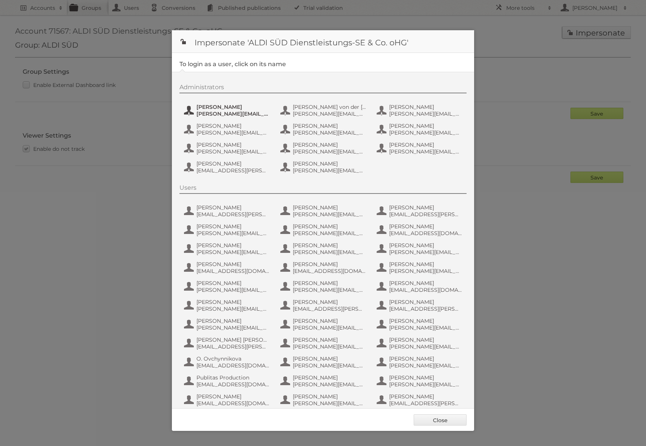 The width and height of the screenshot is (646, 446). Describe the element at coordinates (233, 64) in the screenshot. I see `legend: To login as a user, click on its name` at that location.